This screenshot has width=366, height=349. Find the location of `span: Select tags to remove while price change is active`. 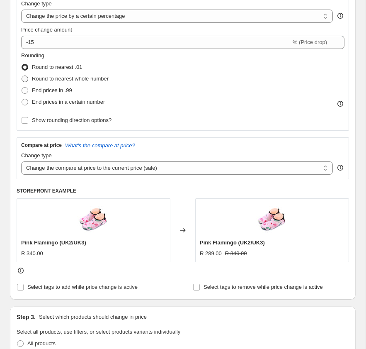

span: Select tags to remove while price change is active is located at coordinates (263, 287).